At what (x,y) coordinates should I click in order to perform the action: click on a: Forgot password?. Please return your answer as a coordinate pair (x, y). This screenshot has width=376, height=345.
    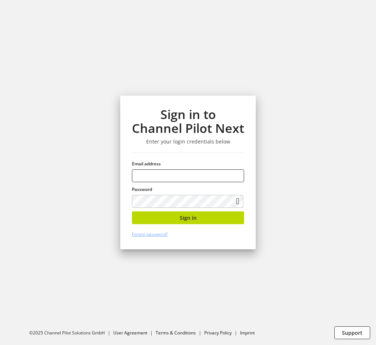
    Looking at the image, I should click on (150, 234).